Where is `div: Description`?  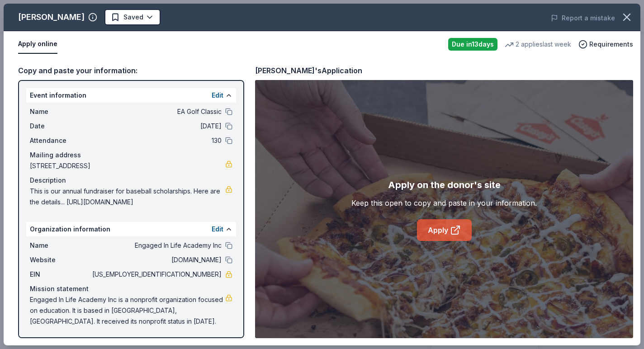
div: Description is located at coordinates (131, 180).